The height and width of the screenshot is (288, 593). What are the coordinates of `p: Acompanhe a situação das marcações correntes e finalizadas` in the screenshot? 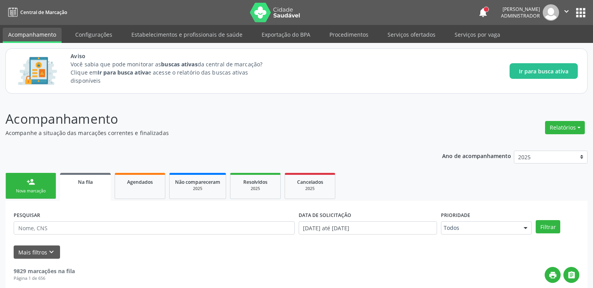 It's located at (209, 133).